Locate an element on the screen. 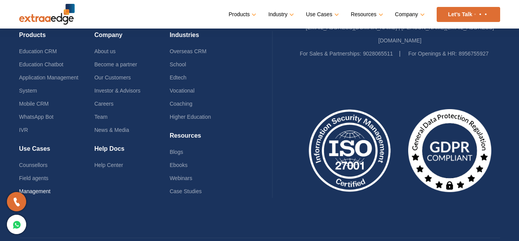 This screenshot has width=519, height=241. a: News & Media is located at coordinates (112, 130).